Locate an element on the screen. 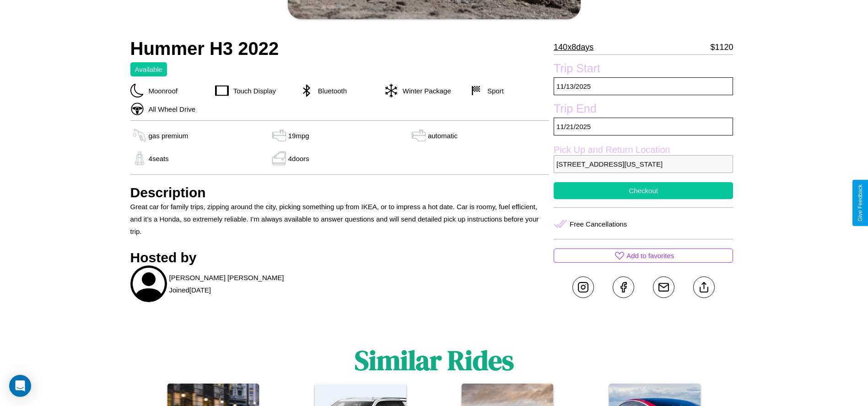  label: Trip End is located at coordinates (643, 110).